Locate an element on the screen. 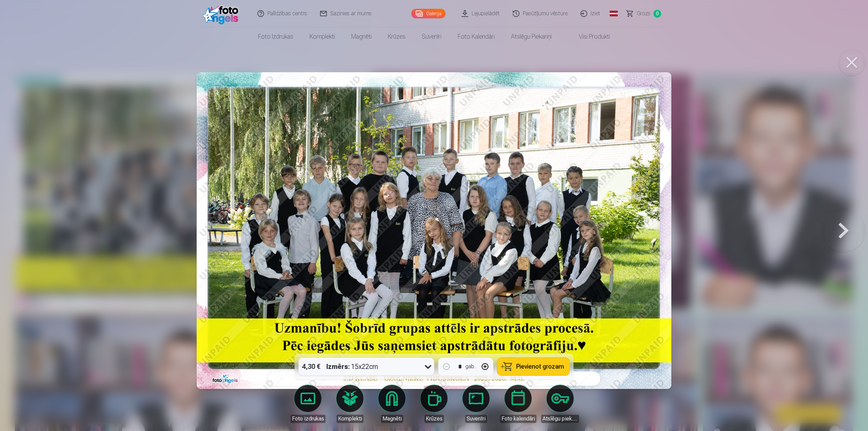  span: Pievienot grozam is located at coordinates (540, 366).